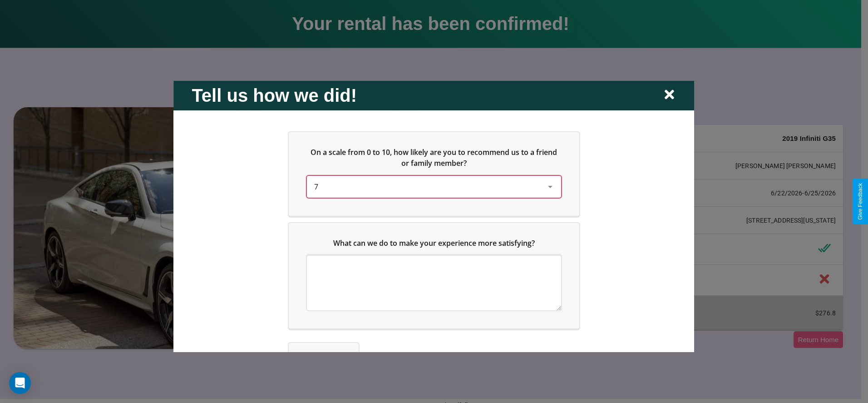 This screenshot has width=868, height=403. Describe the element at coordinates (860, 201) in the screenshot. I see `div: Give Feedback` at that location.